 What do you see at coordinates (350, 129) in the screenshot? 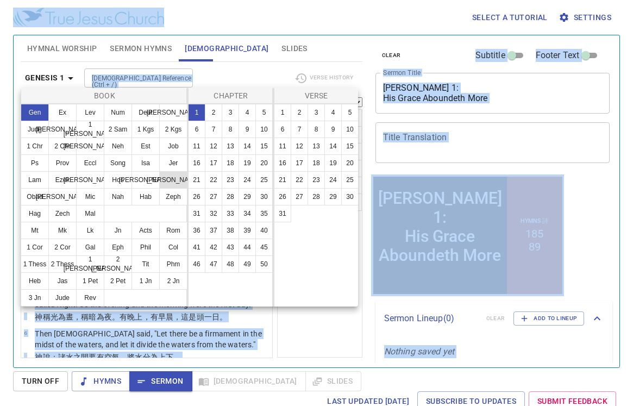
I see `button: 10` at bounding box center [350, 129].